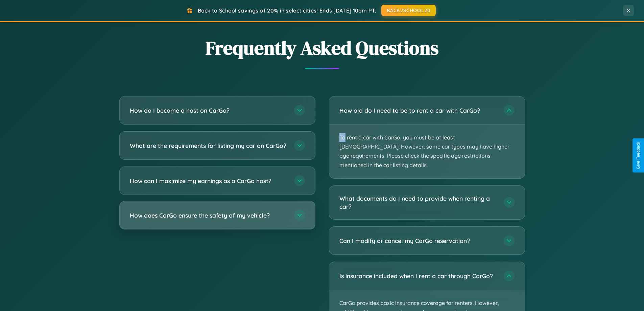 The height and width of the screenshot is (311, 644). Describe the element at coordinates (209, 215) in the screenshot. I see `h3: How does CarGo ensure the safety of my vehicle?` at that location.